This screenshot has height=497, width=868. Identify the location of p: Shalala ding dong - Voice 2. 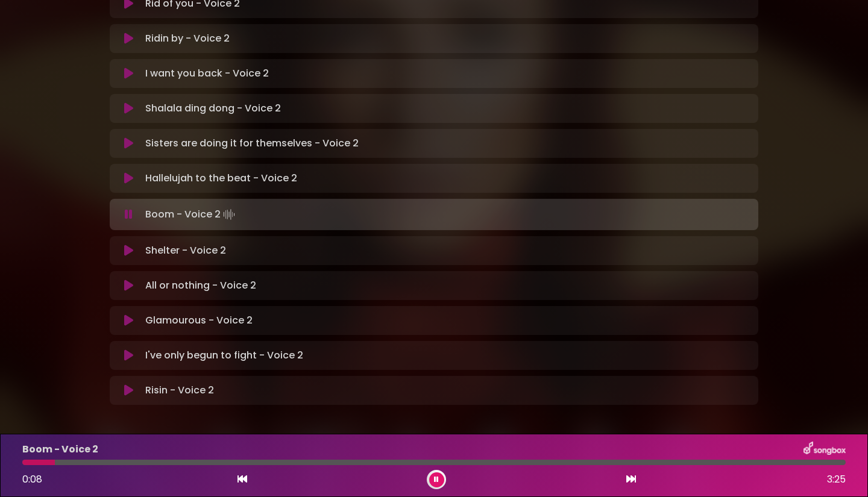
(213, 109).